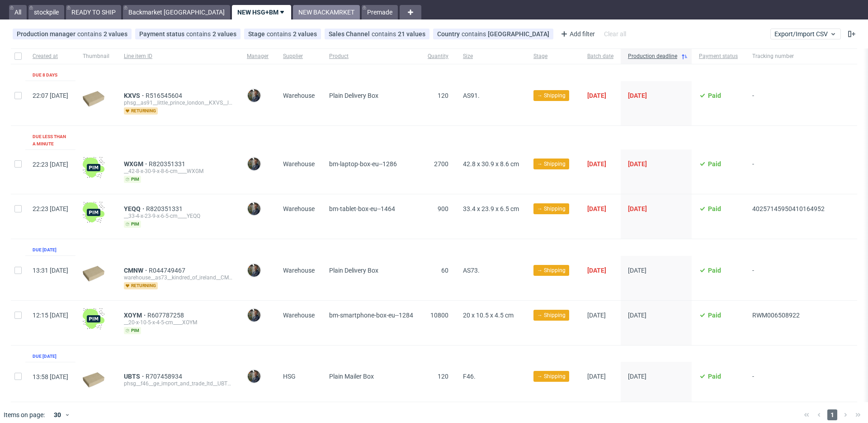 This screenshot has width=868, height=423. Describe the element at coordinates (164, 376) in the screenshot. I see `span: R707458934` at that location.